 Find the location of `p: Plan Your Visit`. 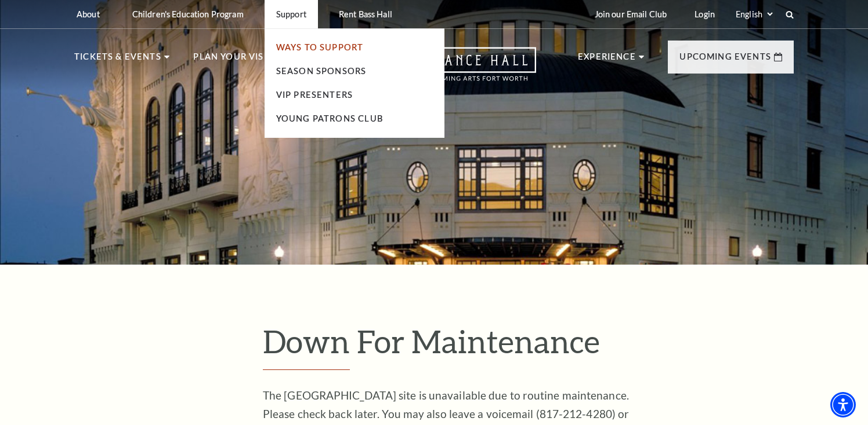

p: Plan Your Visit is located at coordinates (233, 60).